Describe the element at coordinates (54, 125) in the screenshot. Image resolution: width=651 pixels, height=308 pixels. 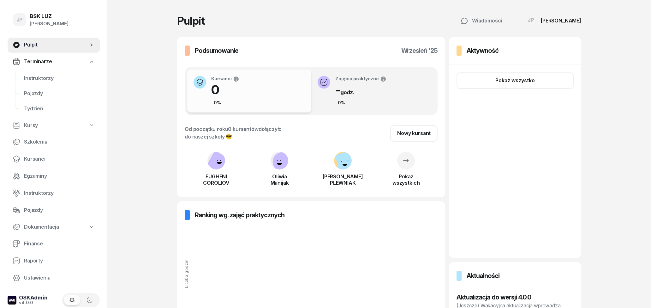
I see `a: Kursy` at that location.